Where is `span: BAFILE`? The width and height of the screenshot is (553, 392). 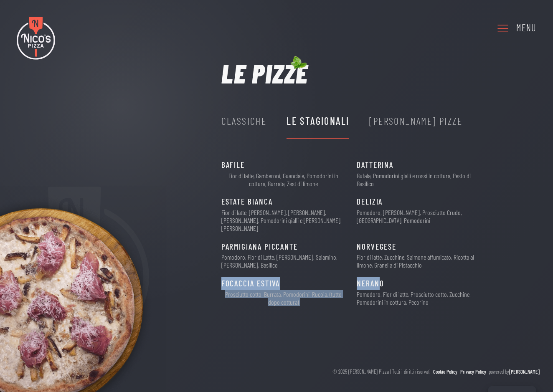 span: BAFILE is located at coordinates (233, 165).